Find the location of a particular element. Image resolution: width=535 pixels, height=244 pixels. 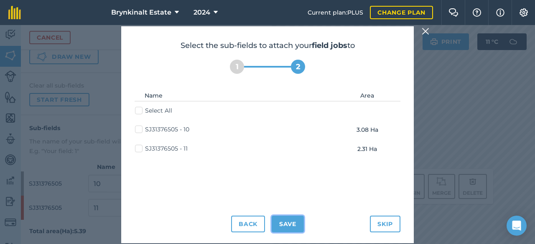

span: Current plan : PLUS is located at coordinates (335, 13).